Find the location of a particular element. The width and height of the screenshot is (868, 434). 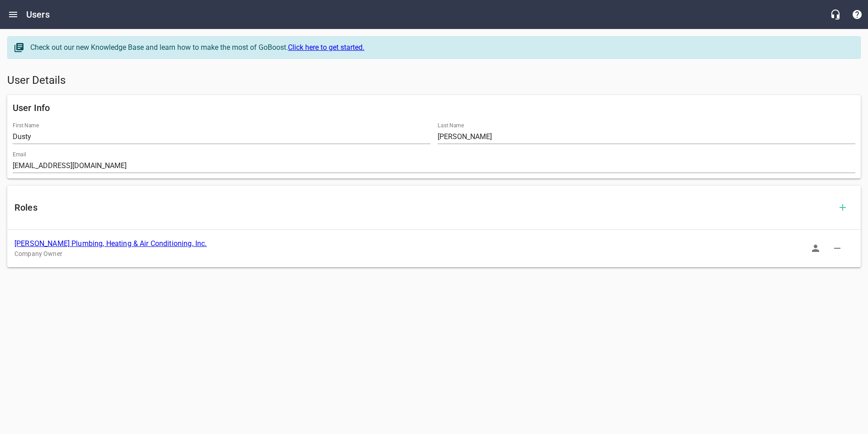

h6: Roles is located at coordinates (423, 207).